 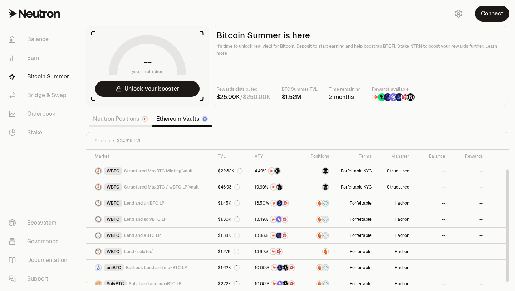 What do you see at coordinates (40, 223) in the screenshot?
I see `a: Ecosystem` at bounding box center [40, 223].